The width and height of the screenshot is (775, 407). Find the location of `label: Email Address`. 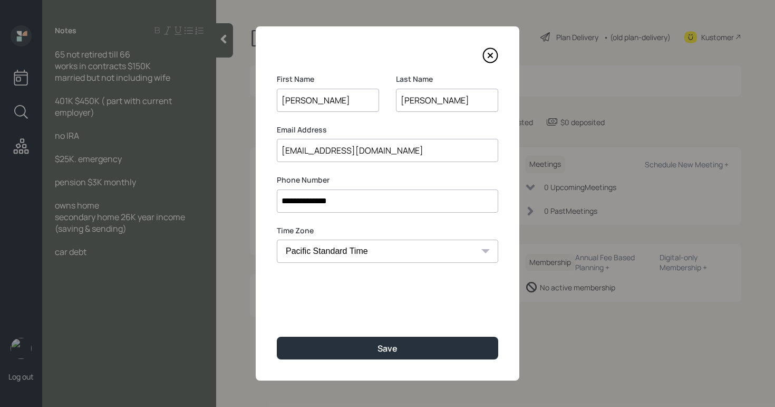

label: Email Address is located at coordinates (388, 130).